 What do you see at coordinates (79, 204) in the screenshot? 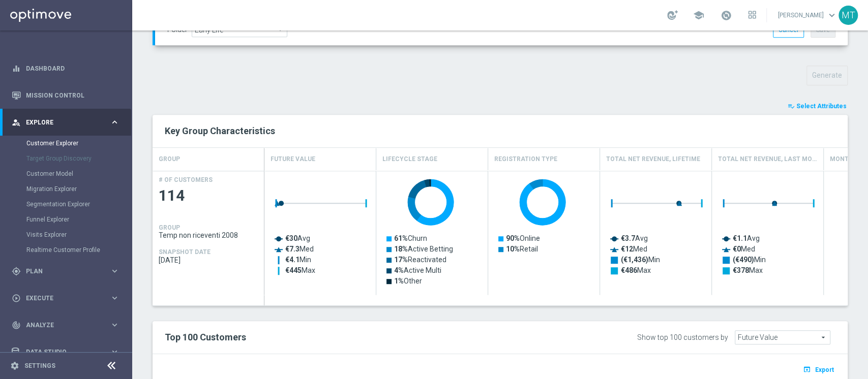
I see `div: Segmentation Explorer` at bounding box center [79, 204].